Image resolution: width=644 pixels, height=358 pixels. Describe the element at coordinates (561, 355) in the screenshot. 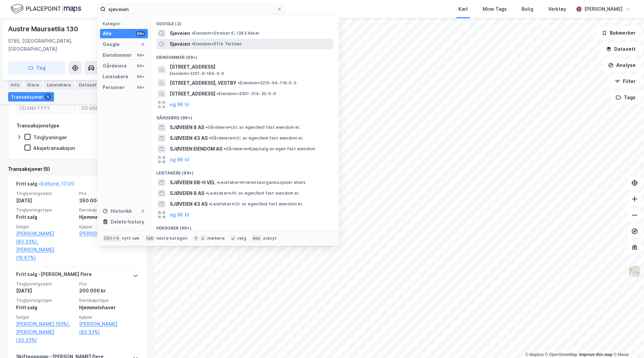

I see `a: OpenStreetMap` at that location.